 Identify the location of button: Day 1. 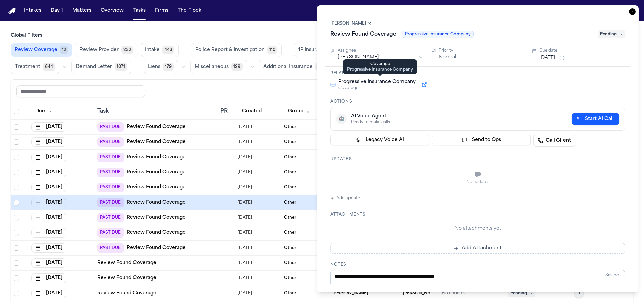
(57, 11).